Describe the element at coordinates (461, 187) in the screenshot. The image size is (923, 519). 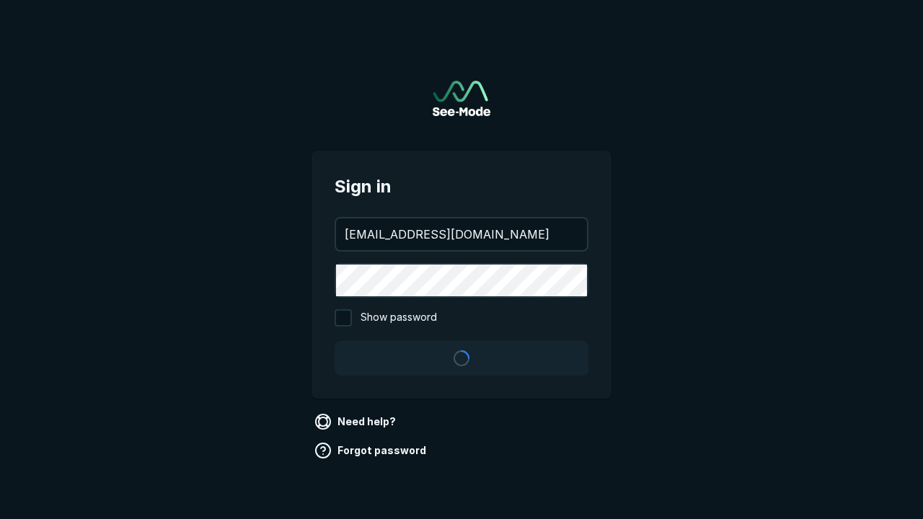
I see `span: Sign in` at that location.